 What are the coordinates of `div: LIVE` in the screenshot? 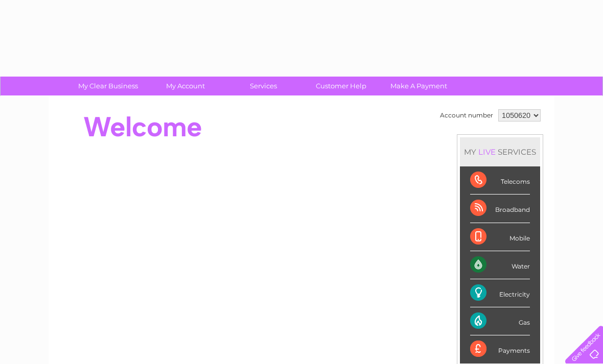 It's located at (487, 151).